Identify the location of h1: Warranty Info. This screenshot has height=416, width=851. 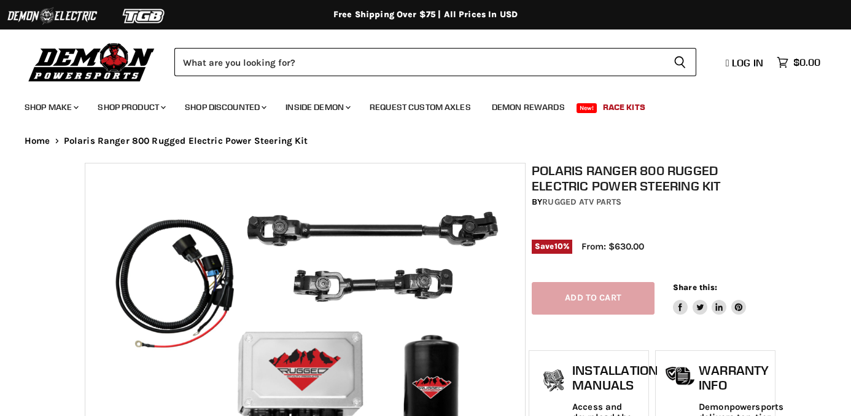
(741, 377).